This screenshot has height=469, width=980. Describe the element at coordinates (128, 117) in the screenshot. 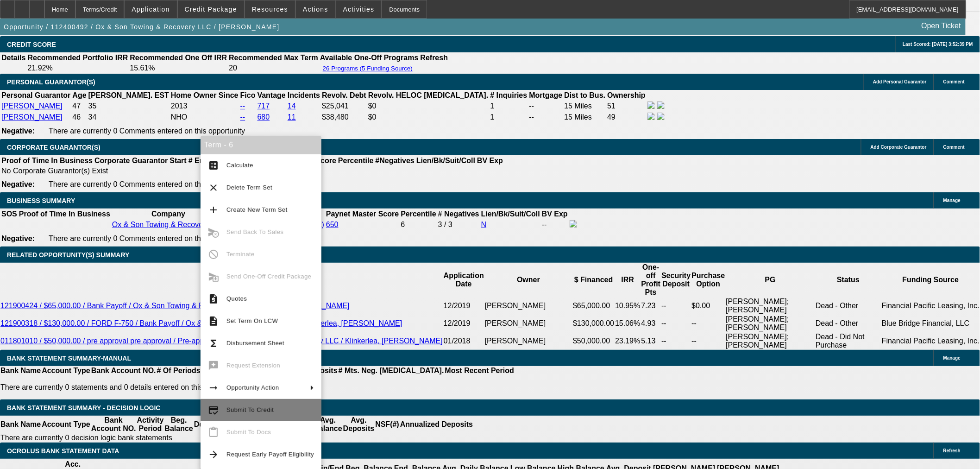

I see `td: 34` at that location.